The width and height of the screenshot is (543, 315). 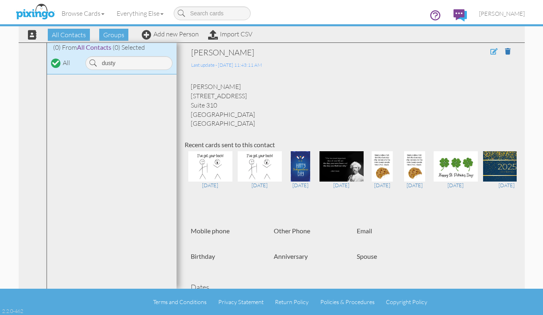 What do you see at coordinates (291, 256) in the screenshot?
I see `strong: Anniversary` at bounding box center [291, 256].